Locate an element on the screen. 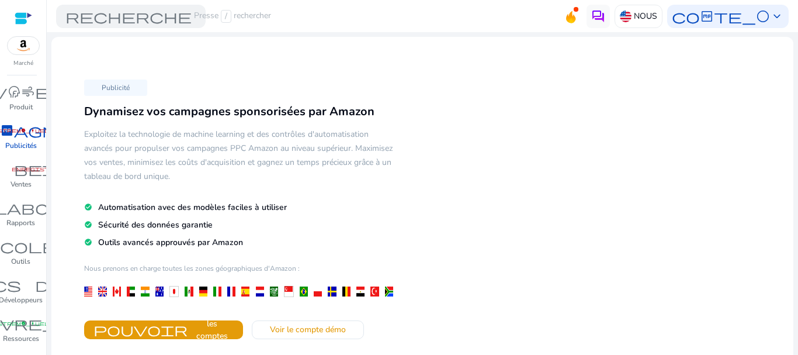 The width and height of the screenshot is (798, 355). font: Marché is located at coordinates (23, 63).